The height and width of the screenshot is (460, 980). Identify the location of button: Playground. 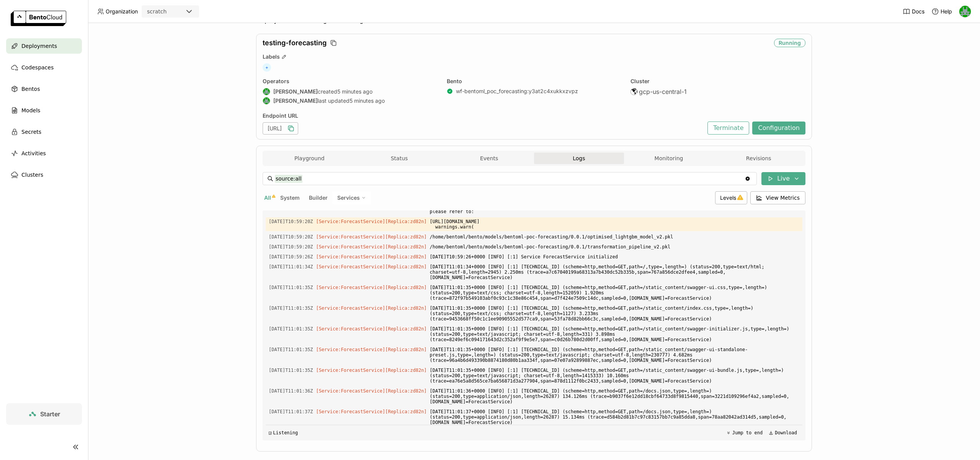
(310, 158).